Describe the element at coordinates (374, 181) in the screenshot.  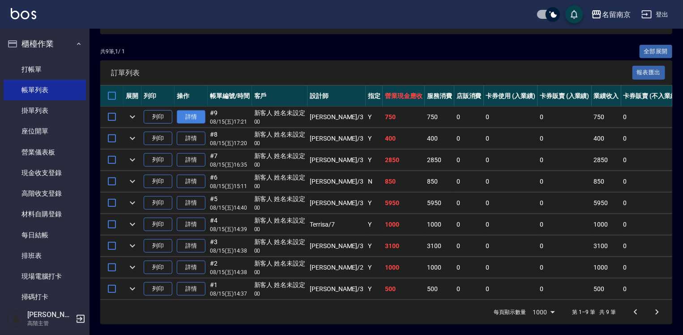
I see `td: N` at that location.